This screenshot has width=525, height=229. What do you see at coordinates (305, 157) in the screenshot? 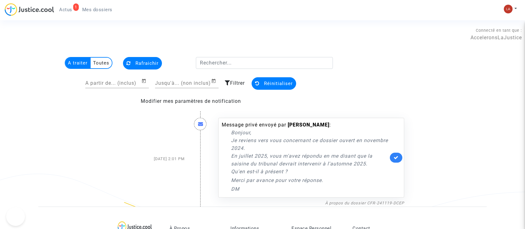
I see `div: Message privé envoyé par :` at bounding box center [305, 157].